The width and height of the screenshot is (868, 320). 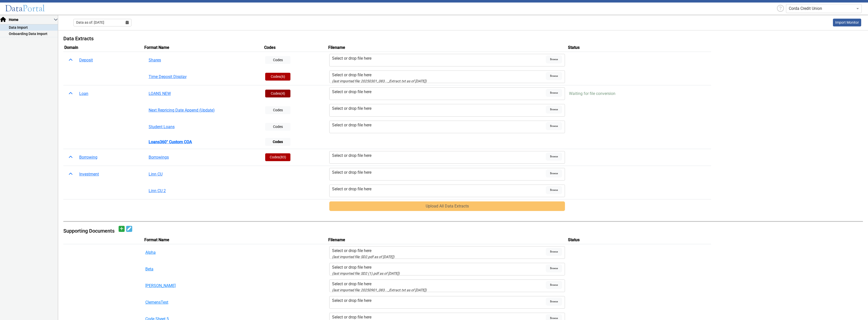 What do you see at coordinates (203, 110) in the screenshot?
I see `button: Next Repricing Date Append (Update)` at bounding box center [203, 110].